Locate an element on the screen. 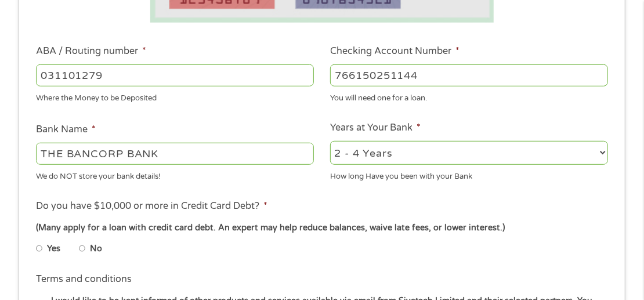  label: ABA / Routing number is located at coordinates (91, 51).